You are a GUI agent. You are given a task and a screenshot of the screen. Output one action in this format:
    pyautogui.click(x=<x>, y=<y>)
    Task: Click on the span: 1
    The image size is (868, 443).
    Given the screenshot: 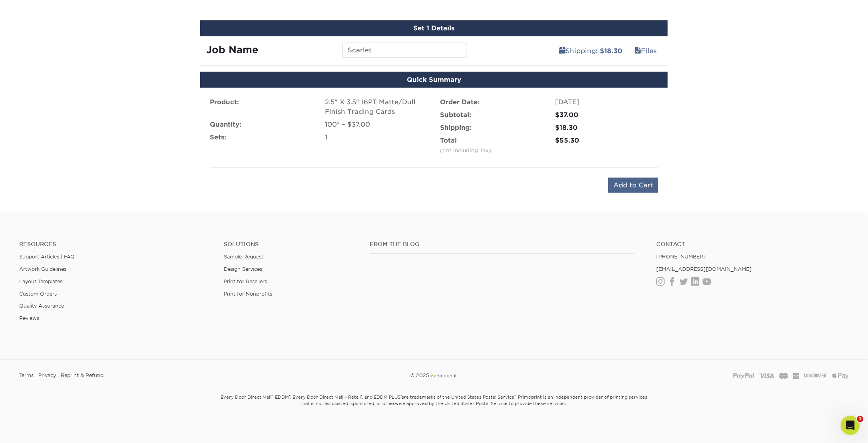 What is the action you would take?
    pyautogui.click(x=860, y=420)
    